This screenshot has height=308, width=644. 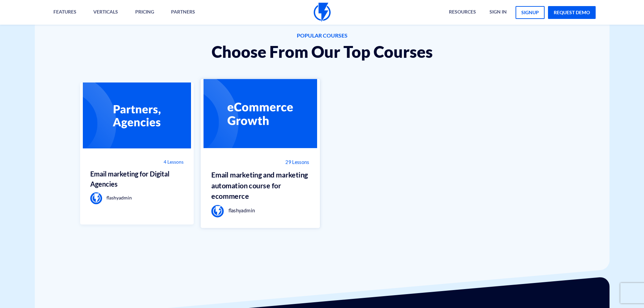 What do you see at coordinates (572, 13) in the screenshot?
I see `a: request demo` at bounding box center [572, 13].